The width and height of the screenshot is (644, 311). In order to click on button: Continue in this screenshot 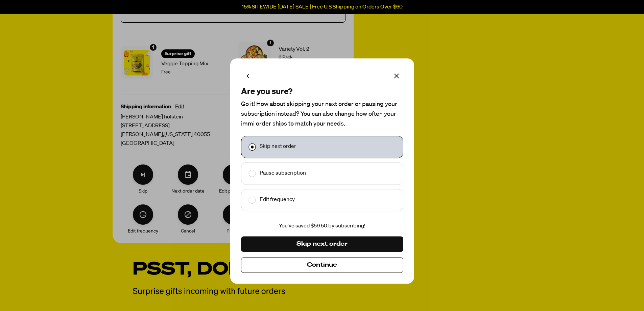, I will do `click(322, 265)`.